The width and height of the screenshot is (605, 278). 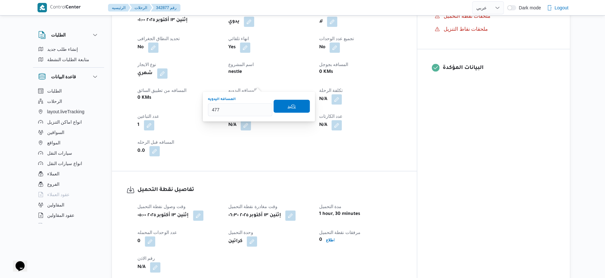 What do you see at coordinates (69, 122) in the screenshot?
I see `button: انواع اماكن التنزيل` at bounding box center [69, 122].